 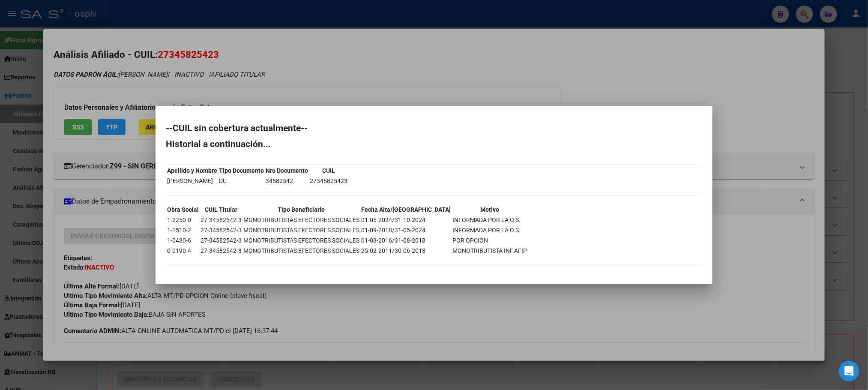 I want to click on th: CUIL Titular, so click(x=221, y=210).